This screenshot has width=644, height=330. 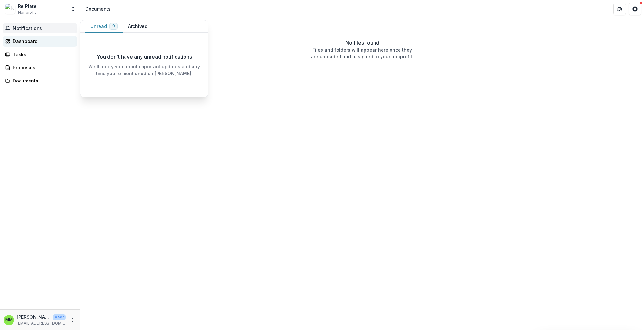 I want to click on div: Dashboard, so click(x=42, y=41).